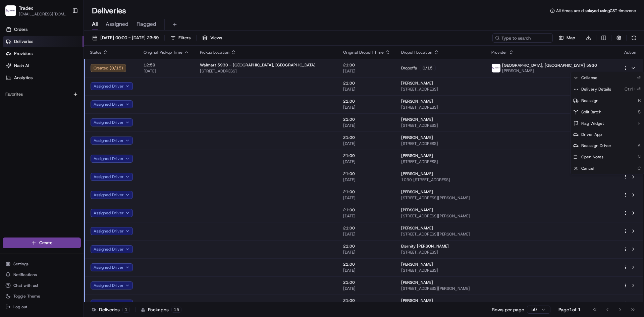 The height and width of the screenshot is (317, 644). What do you see at coordinates (591, 113) in the screenshot?
I see `span: Split Batch` at bounding box center [591, 113].